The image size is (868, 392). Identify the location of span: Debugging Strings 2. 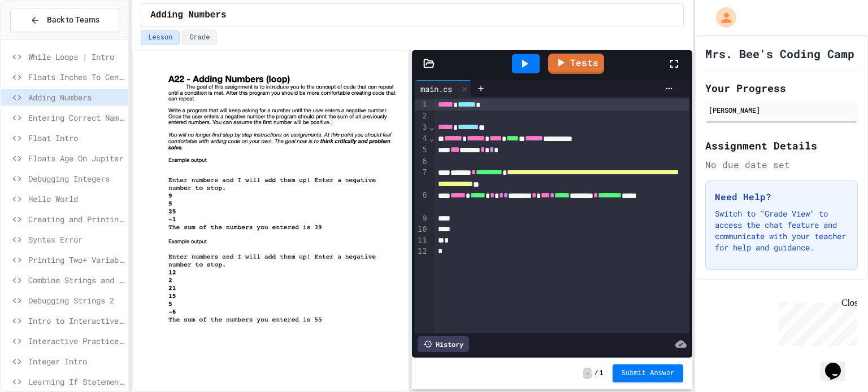
(75, 300).